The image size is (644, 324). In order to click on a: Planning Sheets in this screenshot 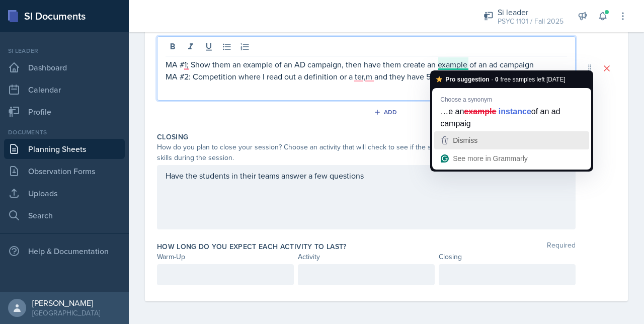, I will do `click(65, 149)`.